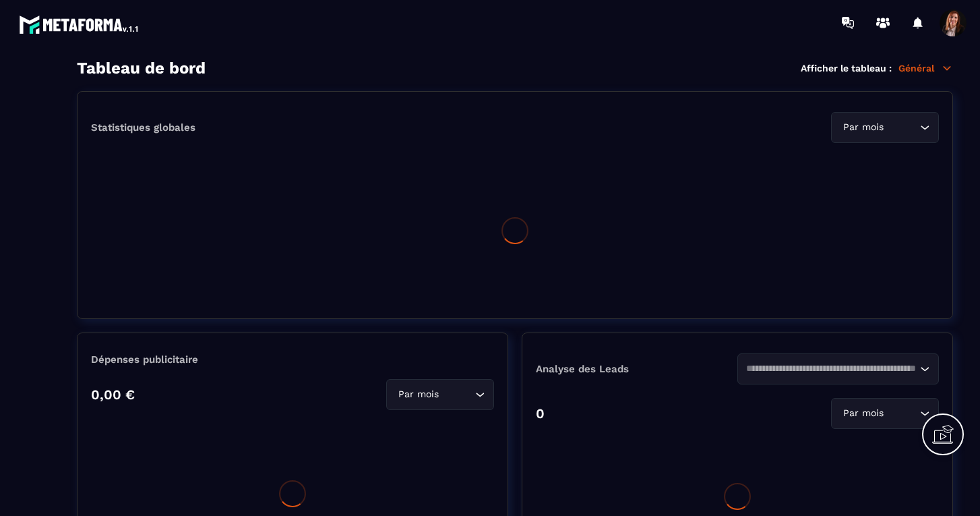 The width and height of the screenshot is (980, 516). Describe the element at coordinates (79, 24) in the screenshot. I see `img: logo` at that location.